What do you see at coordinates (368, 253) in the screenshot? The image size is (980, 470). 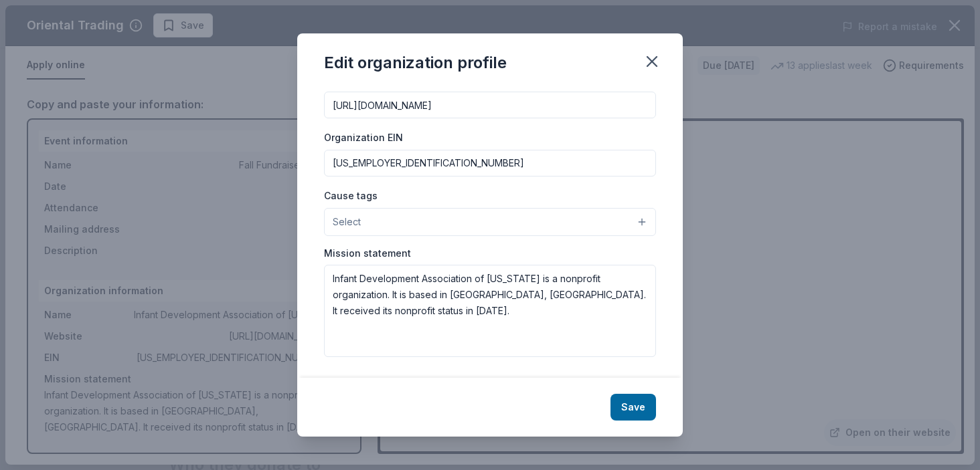 I see `label: Mission statement` at bounding box center [368, 253].